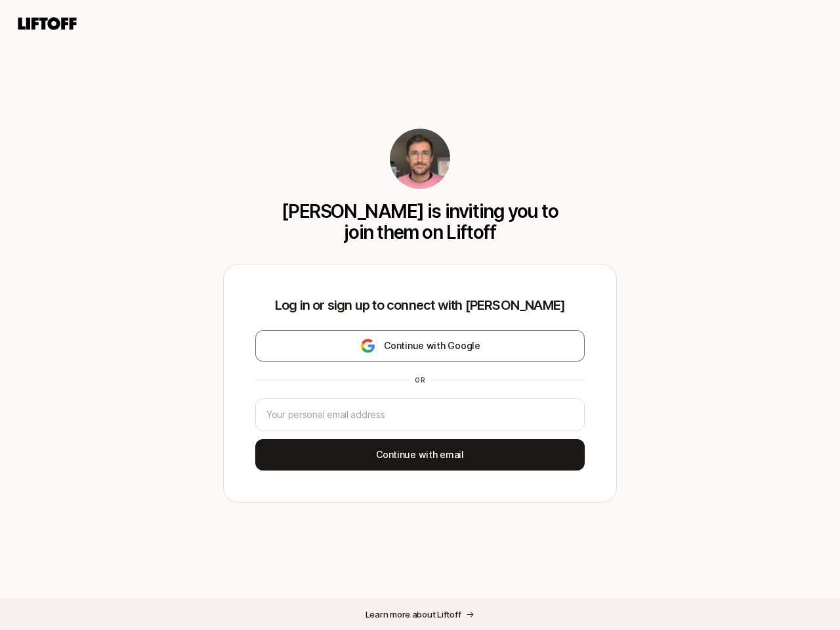 The height and width of the screenshot is (630, 840). I want to click on img: google-logo, so click(368, 346).